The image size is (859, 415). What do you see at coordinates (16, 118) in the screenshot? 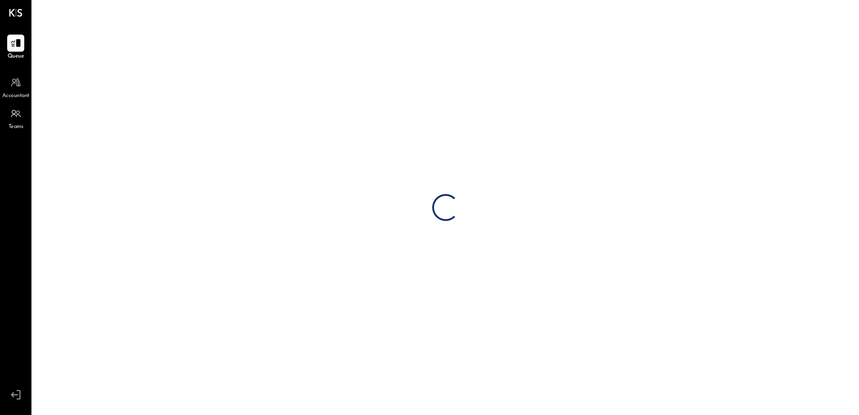
I see `a: Teams` at bounding box center [16, 118].